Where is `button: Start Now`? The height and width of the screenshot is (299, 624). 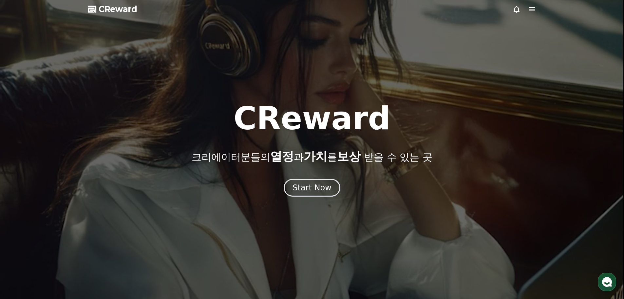
button: Start Now is located at coordinates (312, 187).